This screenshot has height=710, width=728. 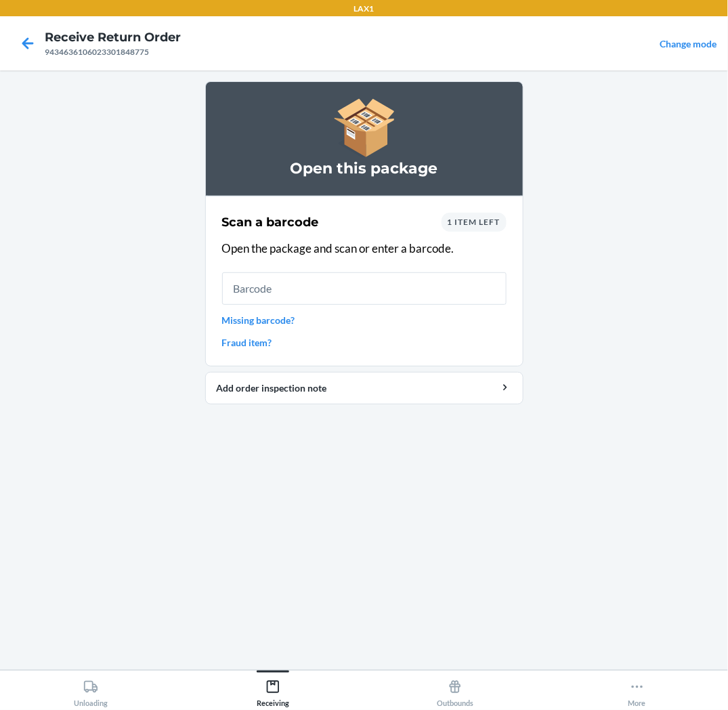 What do you see at coordinates (112, 52) in the screenshot?
I see `div: 9434636106023301848775` at bounding box center [112, 52].